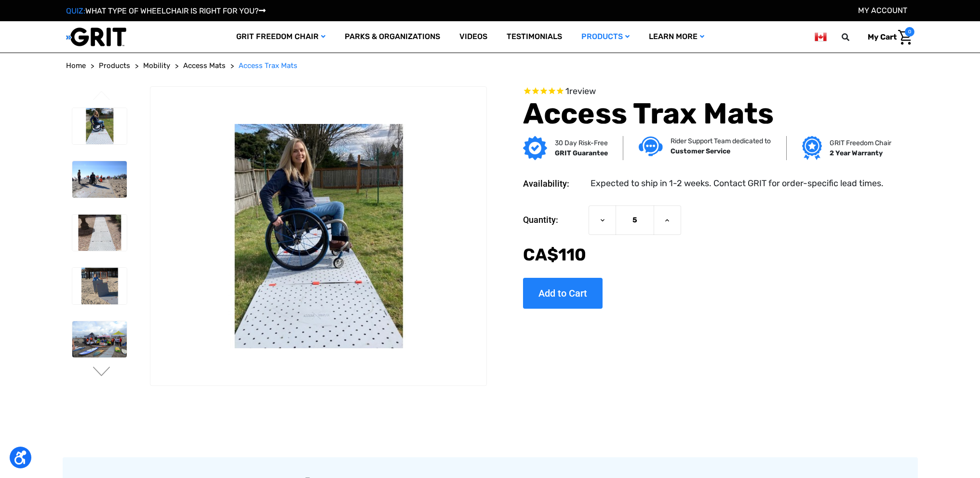  What do you see at coordinates (490, 66) in the screenshot?
I see `nav: Breadcrumb` at bounding box center [490, 66].